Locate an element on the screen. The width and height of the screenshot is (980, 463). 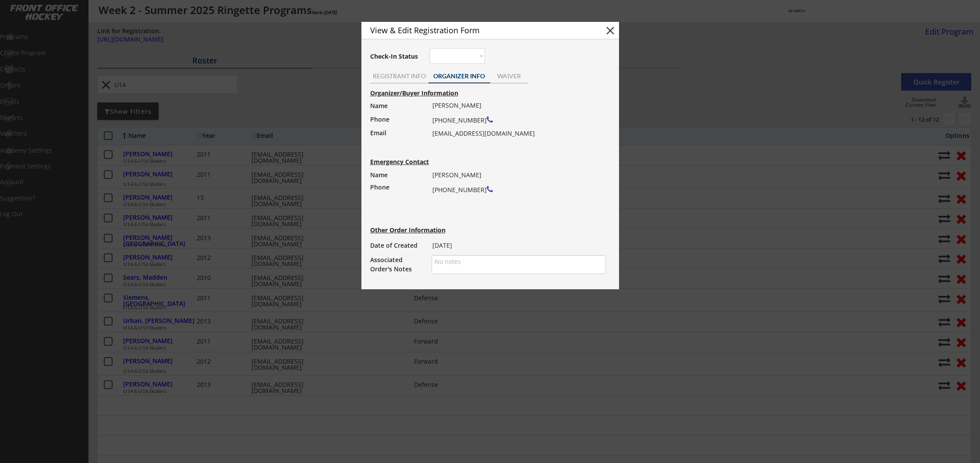
div: Check-In Status is located at coordinates (395, 56).